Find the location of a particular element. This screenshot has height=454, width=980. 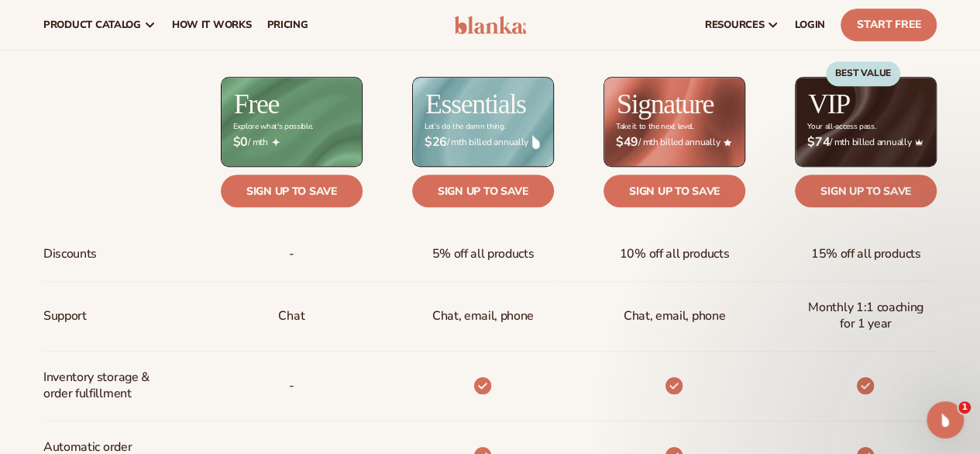

img: Essentials_BG_9050f826-5aa9-47d9-a362-757b82c62641.jpg is located at coordinates (483, 122).